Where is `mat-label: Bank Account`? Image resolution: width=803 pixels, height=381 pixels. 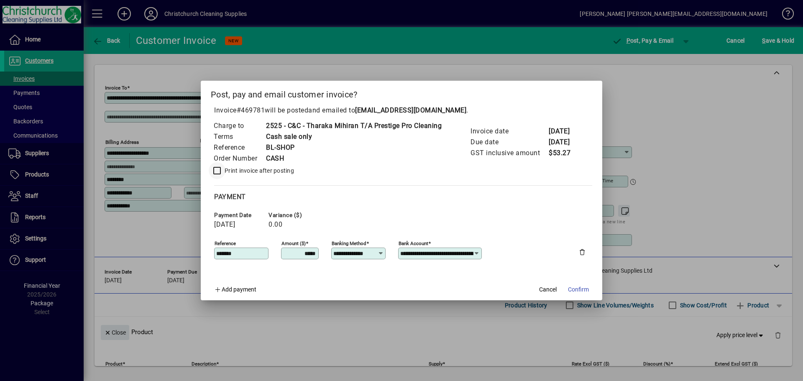
mat-label: Bank Account is located at coordinates (413, 243).